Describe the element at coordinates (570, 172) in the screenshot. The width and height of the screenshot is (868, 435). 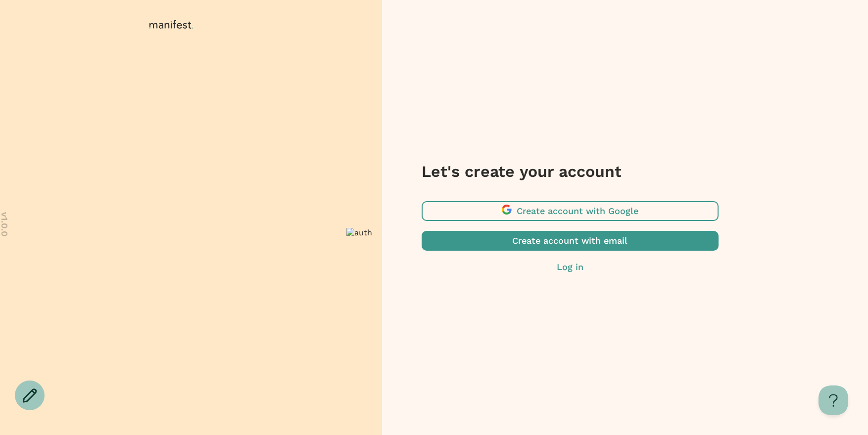
I see `h3: Let's create your account` at that location.